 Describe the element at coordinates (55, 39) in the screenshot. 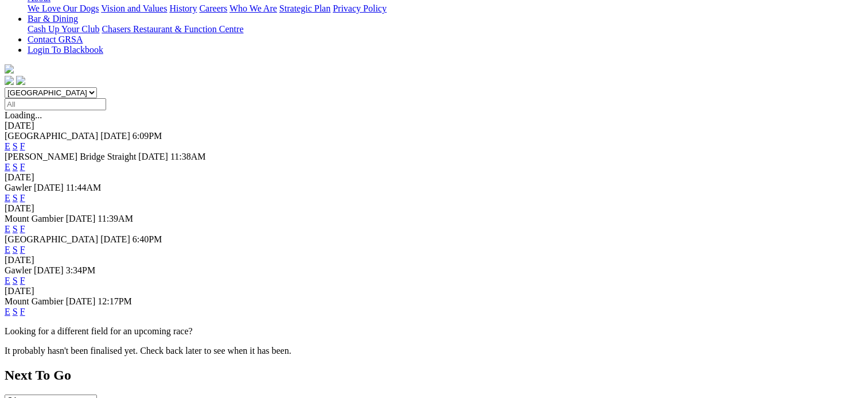

I see `a: Contact GRSA` at that location.